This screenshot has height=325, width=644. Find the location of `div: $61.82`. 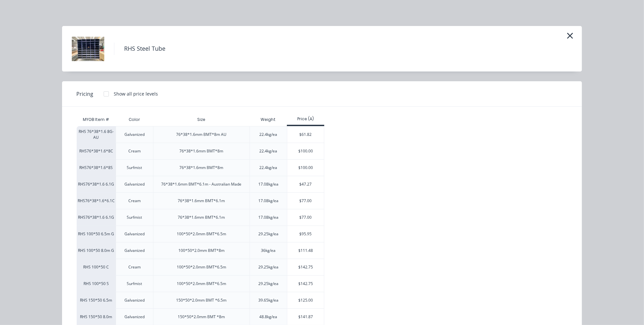

div: $61.82 is located at coordinates (306, 135).